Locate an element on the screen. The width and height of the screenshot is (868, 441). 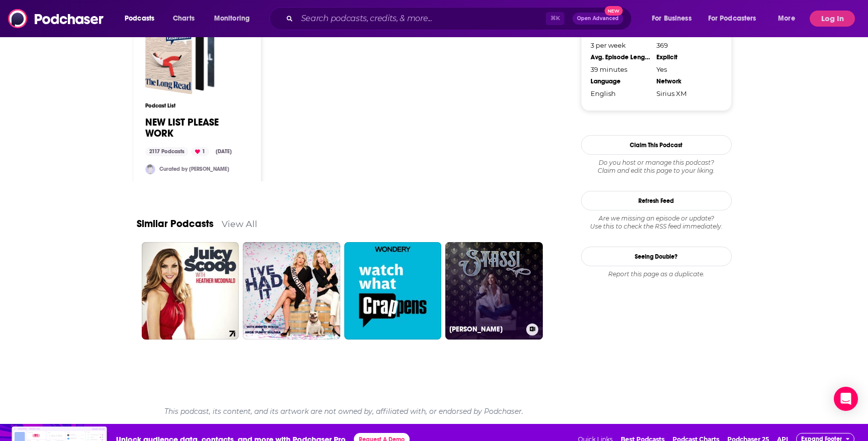
span: Charts is located at coordinates (184, 19).